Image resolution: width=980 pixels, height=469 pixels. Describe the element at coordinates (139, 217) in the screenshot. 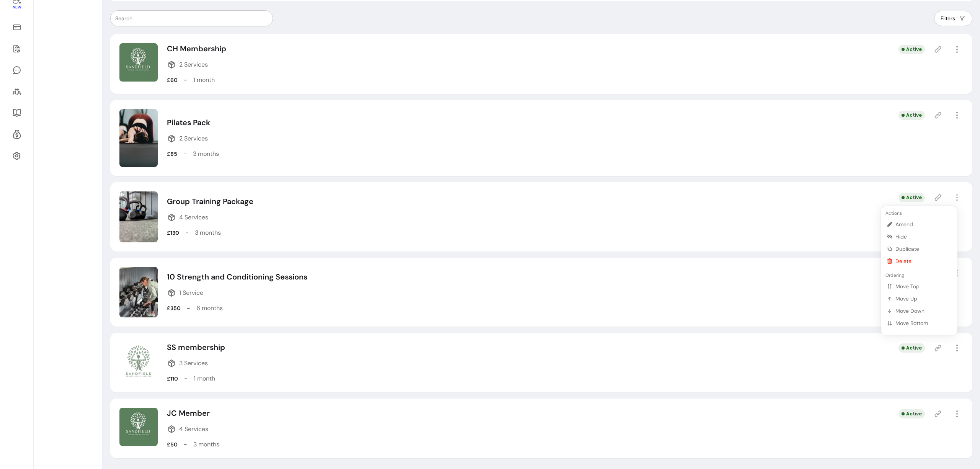

I see `img: Image of Group Training Package` at that location.